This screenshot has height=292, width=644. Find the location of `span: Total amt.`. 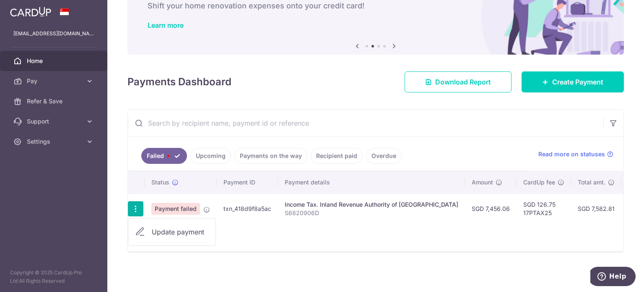

span: Total amt. is located at coordinates (591, 182).